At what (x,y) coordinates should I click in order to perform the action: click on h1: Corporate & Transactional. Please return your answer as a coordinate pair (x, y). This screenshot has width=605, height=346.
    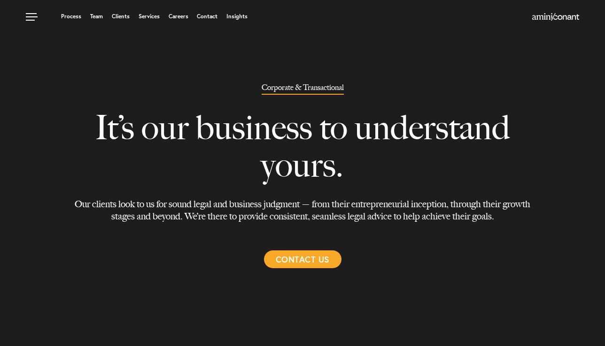
    Looking at the image, I should click on (302, 89).